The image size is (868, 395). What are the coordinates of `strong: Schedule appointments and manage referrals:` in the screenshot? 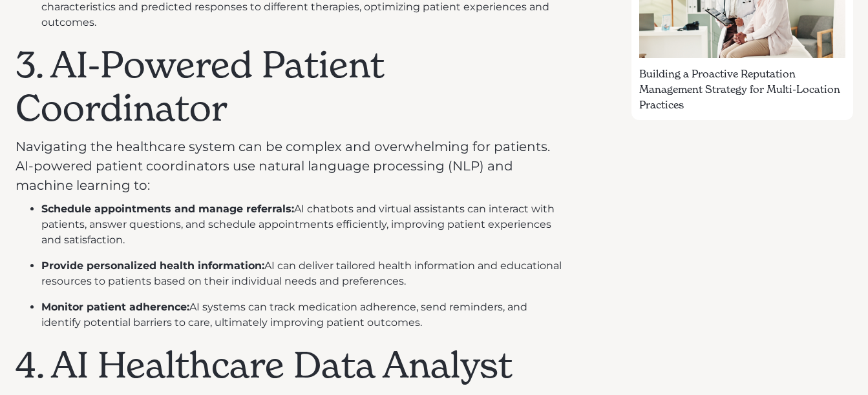 It's located at (167, 209).